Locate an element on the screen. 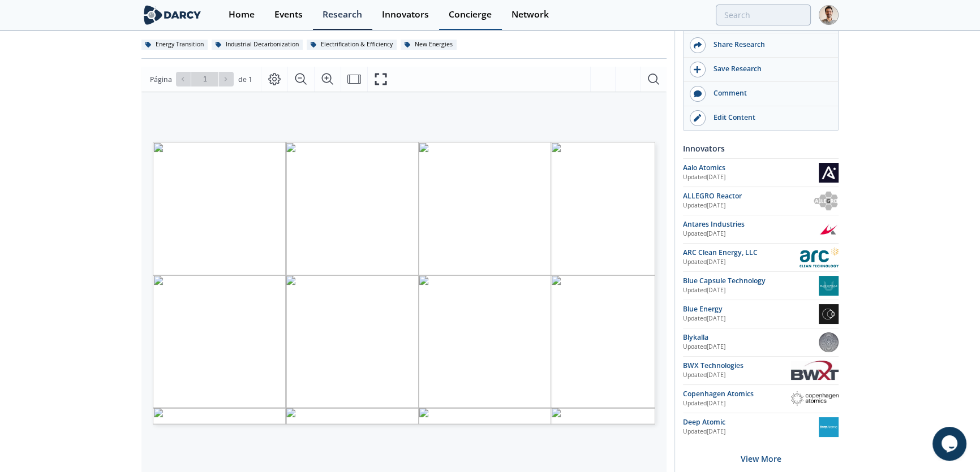 The width and height of the screenshot is (980, 472). img: Blue Energy is located at coordinates (828, 314).